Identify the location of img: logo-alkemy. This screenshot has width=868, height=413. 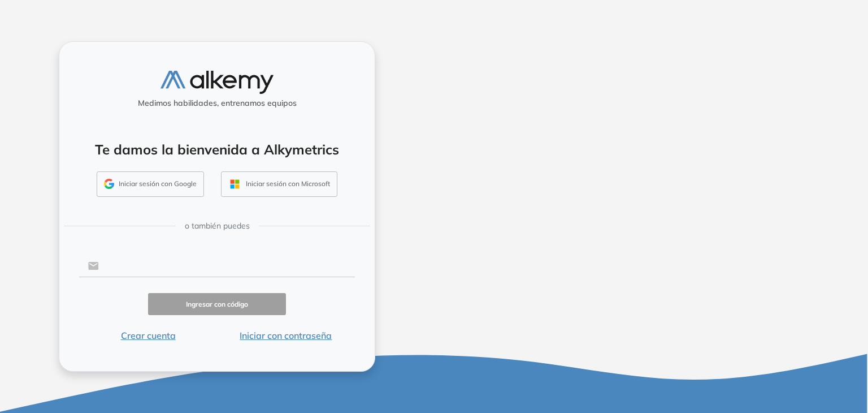
(217, 82).